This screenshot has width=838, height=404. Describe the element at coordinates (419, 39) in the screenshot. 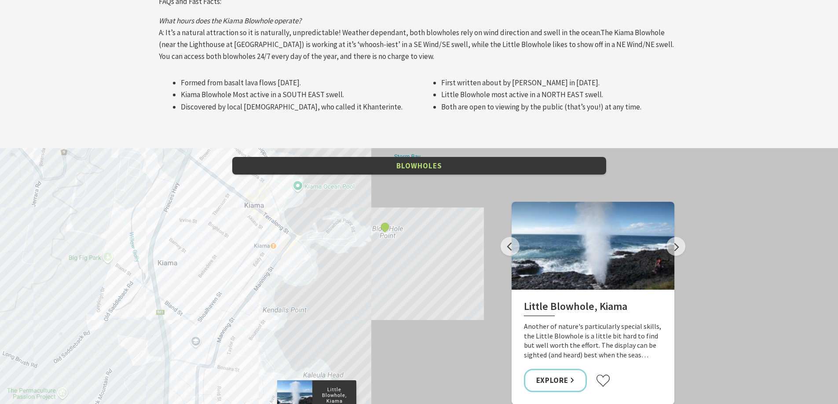

I see `p: A: It’s a natural attraction so it is naturally, unpredictable! Weather dependant, both blowholes...` at that location.